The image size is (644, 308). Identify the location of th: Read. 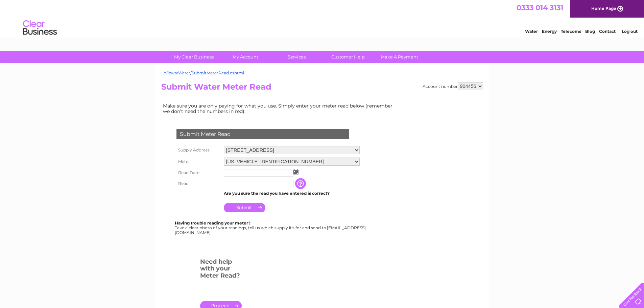
(199, 183).